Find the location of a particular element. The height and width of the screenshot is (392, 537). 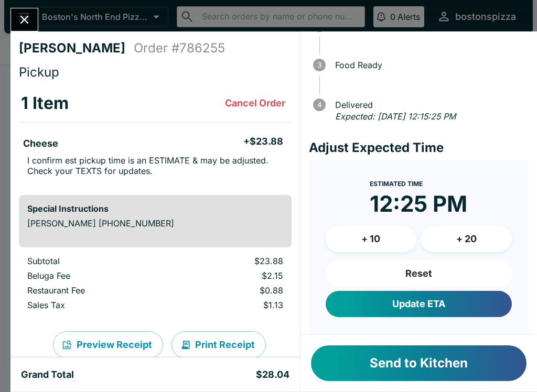

button: + 20 is located at coordinates (466, 239).